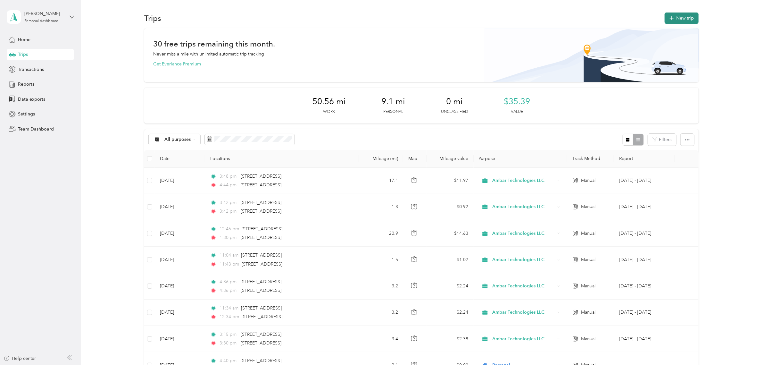 This screenshot has width=765, height=365. What do you see at coordinates (394, 102) in the screenshot?
I see `span: 9.1 mi` at bounding box center [394, 102].